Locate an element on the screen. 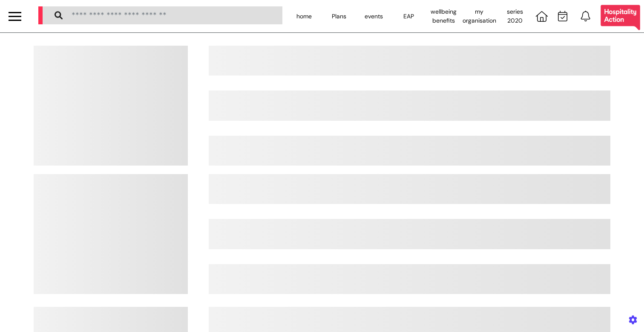  div: Plans is located at coordinates (339, 16).